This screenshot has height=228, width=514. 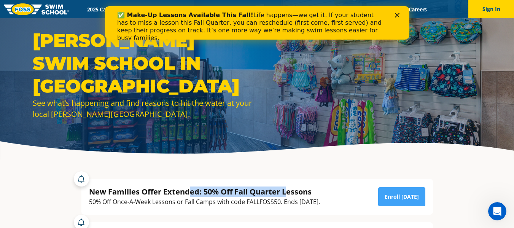 I want to click on a: Swim Path® Program, so click(x=193, y=9).